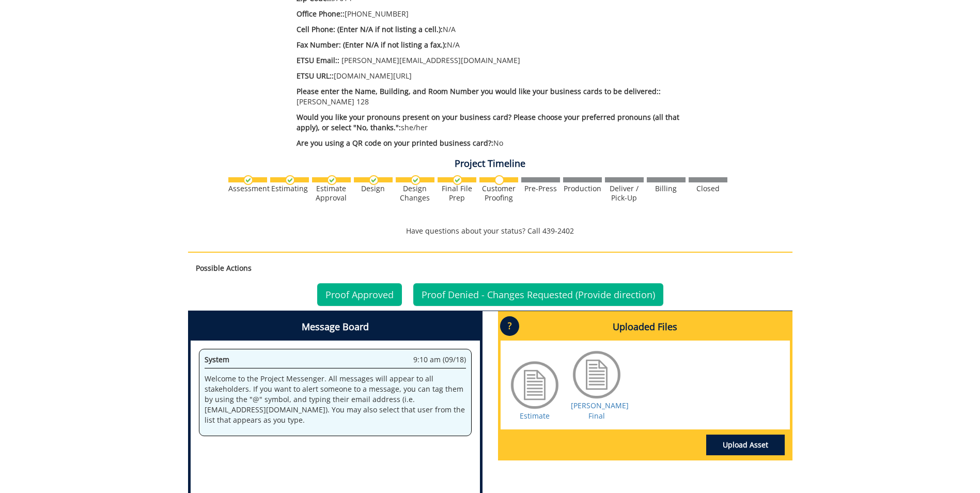 This screenshot has height=493, width=980. What do you see at coordinates (498, 143) in the screenshot?
I see `p: No` at bounding box center [498, 143].